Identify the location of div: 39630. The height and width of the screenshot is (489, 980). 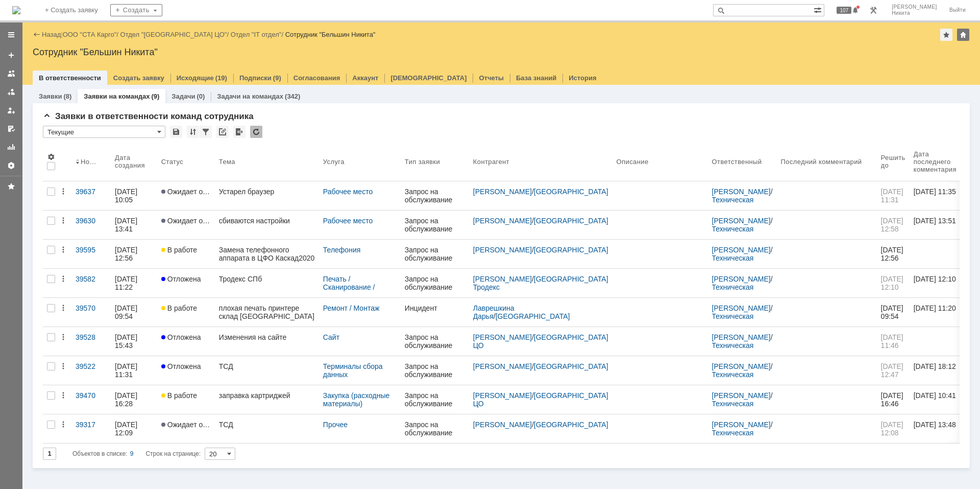
(91, 221).